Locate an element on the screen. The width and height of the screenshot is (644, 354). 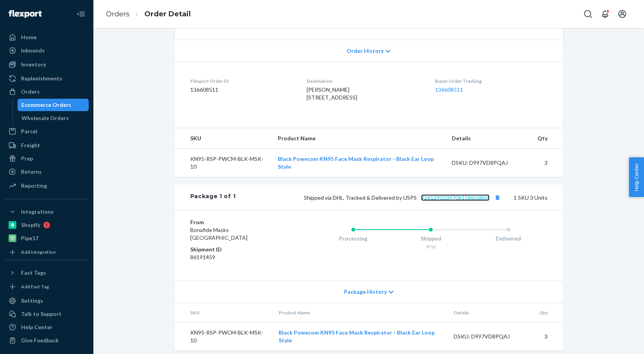
dt: Shipment ID is located at coordinates (236, 250).